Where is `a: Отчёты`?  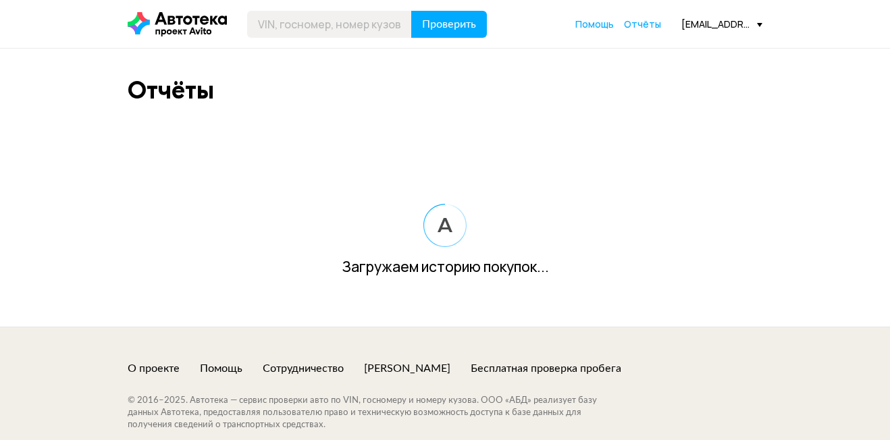 a: Отчёты is located at coordinates (642, 24).